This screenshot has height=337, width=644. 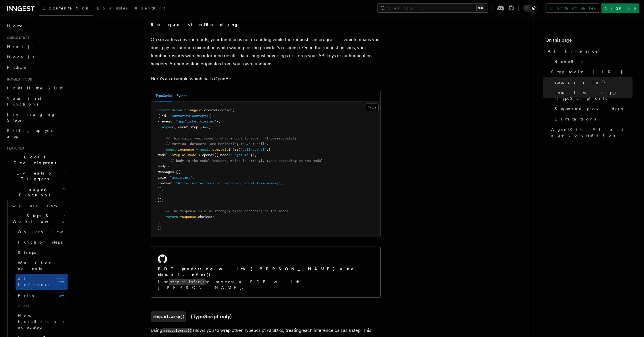 I want to click on span: model, so click(x=162, y=155).